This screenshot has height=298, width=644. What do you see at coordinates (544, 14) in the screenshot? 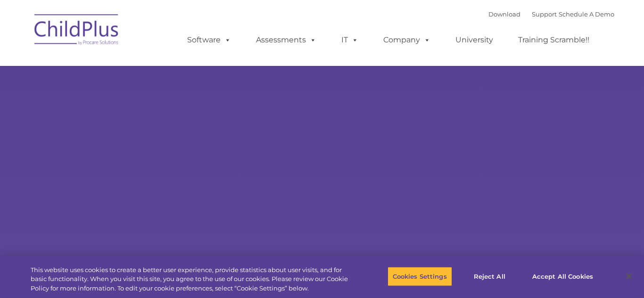
I see `a: Support` at bounding box center [544, 14].